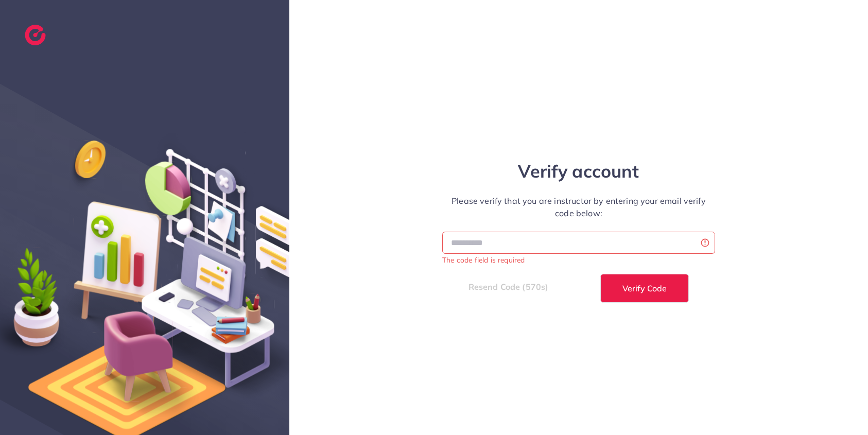  What do you see at coordinates (578, 172) in the screenshot?
I see `h1: Verify account` at bounding box center [578, 172].